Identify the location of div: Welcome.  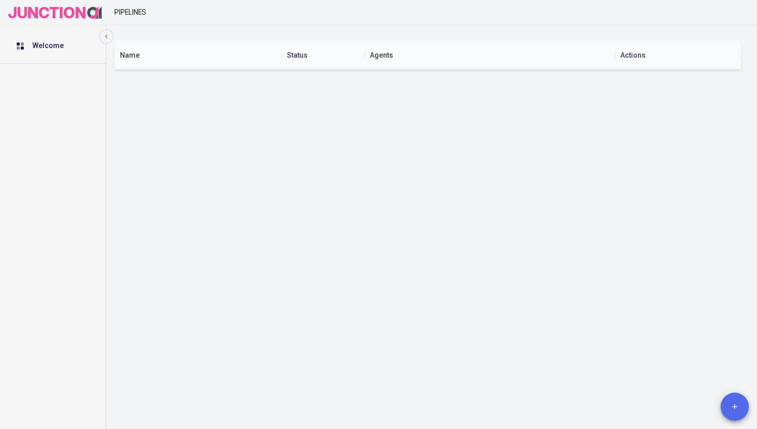
(61, 46).